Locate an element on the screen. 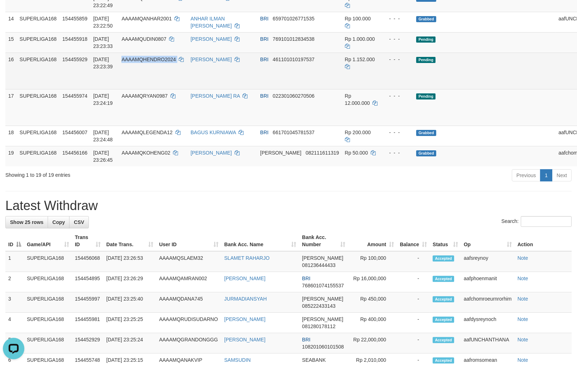 This screenshot has width=577, height=365. td: aafchomroeurnrorhim is located at coordinates (488, 303).